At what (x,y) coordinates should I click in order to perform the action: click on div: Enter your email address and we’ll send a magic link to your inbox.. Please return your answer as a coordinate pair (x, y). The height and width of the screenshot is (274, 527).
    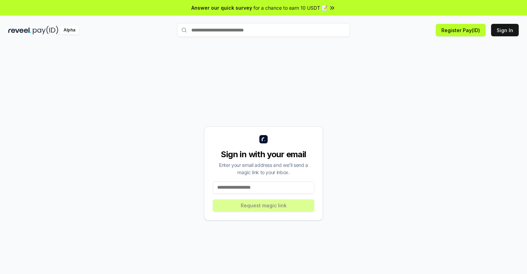
    Looking at the image, I should click on (263, 168).